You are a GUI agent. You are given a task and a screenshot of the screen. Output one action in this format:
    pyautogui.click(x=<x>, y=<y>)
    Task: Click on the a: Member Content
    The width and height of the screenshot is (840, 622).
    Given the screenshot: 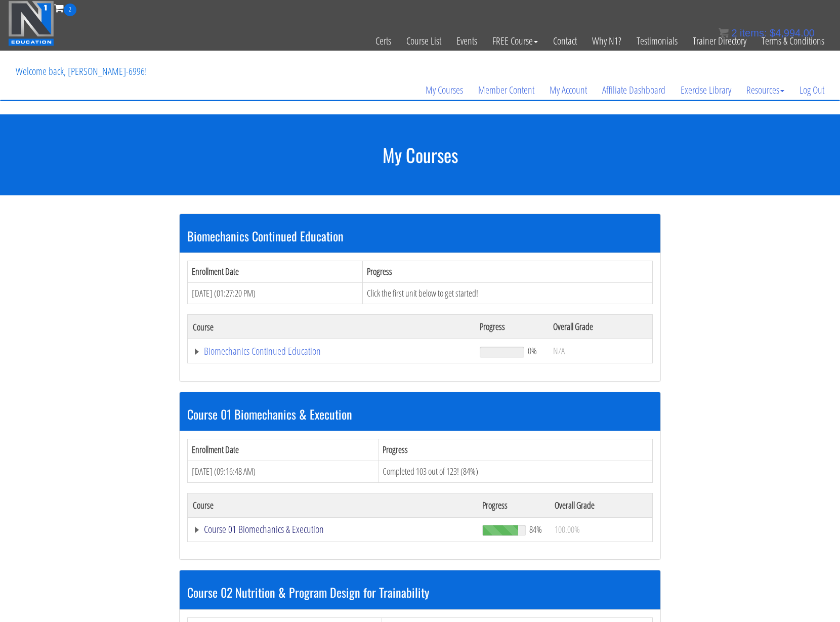 What is the action you would take?
    pyautogui.click(x=506, y=90)
    